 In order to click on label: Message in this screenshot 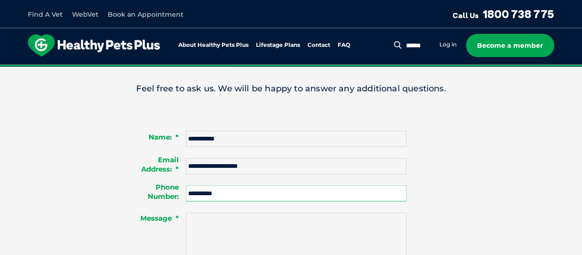, I will do `click(158, 216)`.